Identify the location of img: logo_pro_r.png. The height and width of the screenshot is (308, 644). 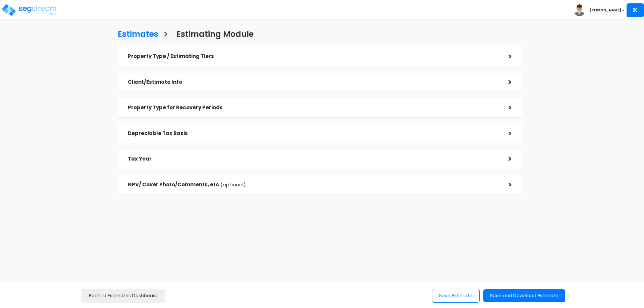
(29, 10).